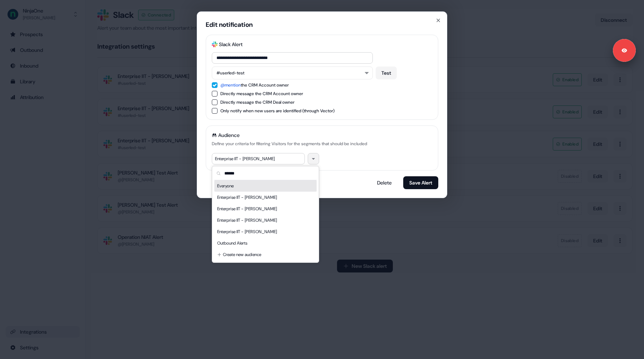 This screenshot has height=359, width=644. What do you see at coordinates (265, 255) in the screenshot?
I see `div: Create new audience` at bounding box center [265, 255].